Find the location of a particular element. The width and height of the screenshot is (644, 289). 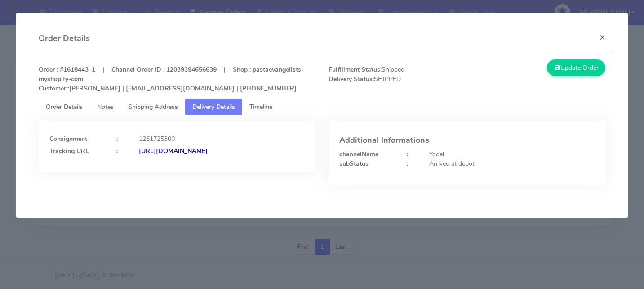

strong: Tracking URL is located at coordinates (69, 151).